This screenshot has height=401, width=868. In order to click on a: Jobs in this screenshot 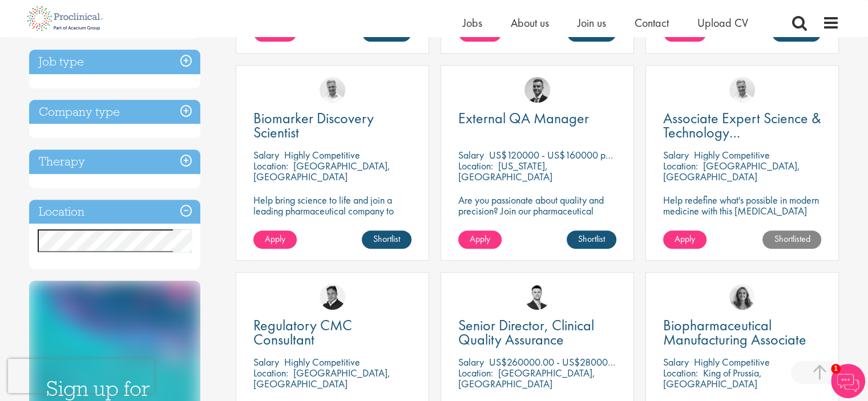, I will do `click(472, 23)`.